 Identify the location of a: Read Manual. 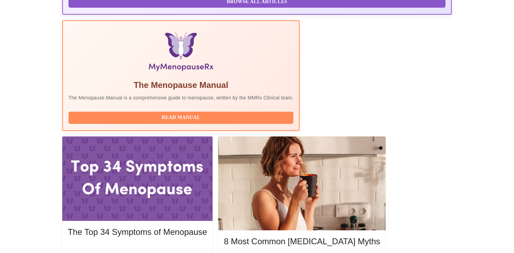
(182, 117).